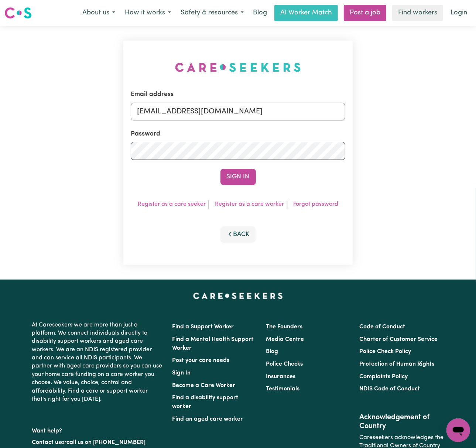  I want to click on a: Login, so click(459, 13).